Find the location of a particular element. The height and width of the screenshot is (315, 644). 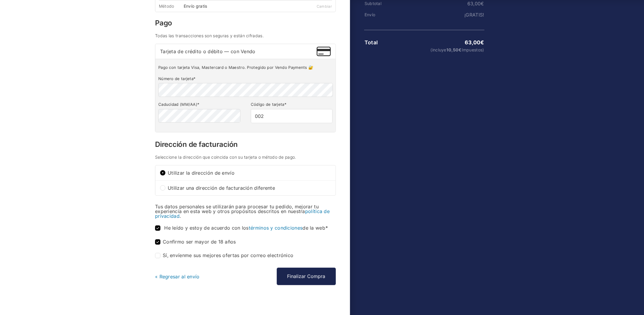

label: Código de tarjeta is located at coordinates (292, 104).